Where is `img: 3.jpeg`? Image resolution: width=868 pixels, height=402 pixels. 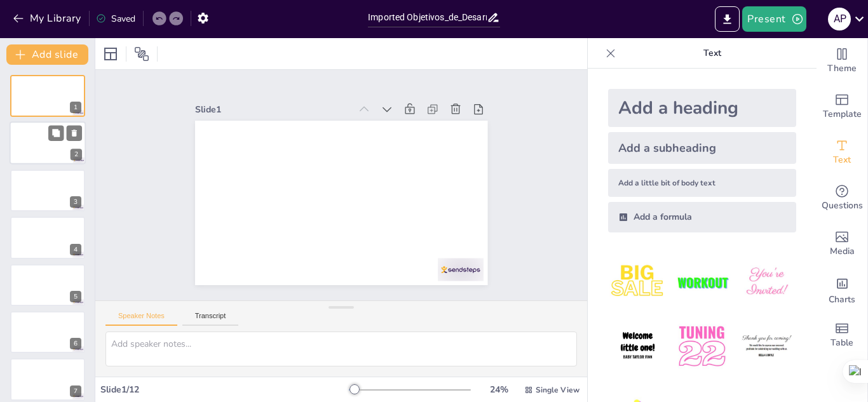
img: 3.jpeg is located at coordinates (766, 282).